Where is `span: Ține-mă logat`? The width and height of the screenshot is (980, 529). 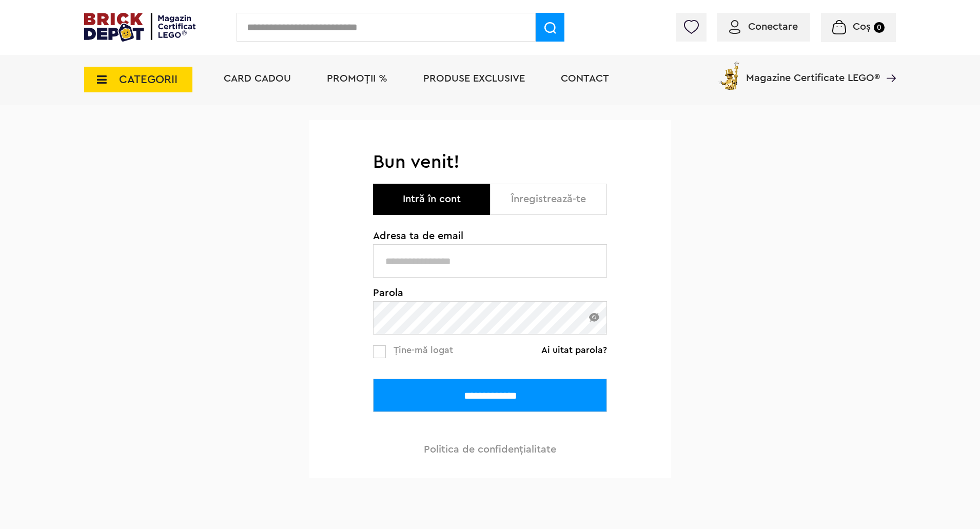
span: Ține-mă logat is located at coordinates (424, 350).